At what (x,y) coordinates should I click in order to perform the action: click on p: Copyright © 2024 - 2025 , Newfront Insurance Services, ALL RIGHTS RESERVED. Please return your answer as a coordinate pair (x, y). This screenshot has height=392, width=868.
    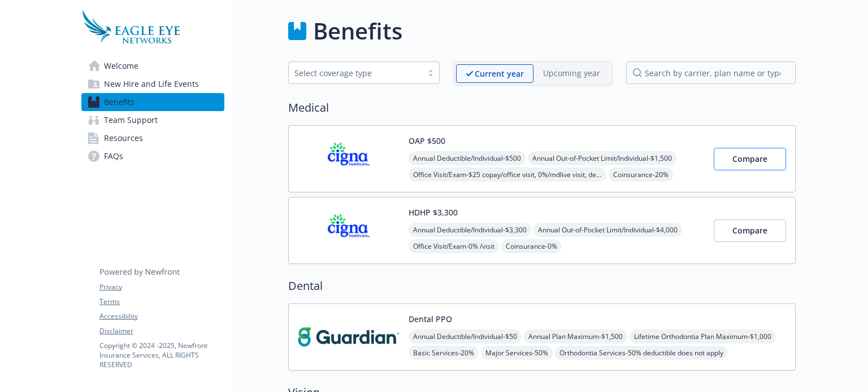
    Looking at the image, I should click on (161, 355).